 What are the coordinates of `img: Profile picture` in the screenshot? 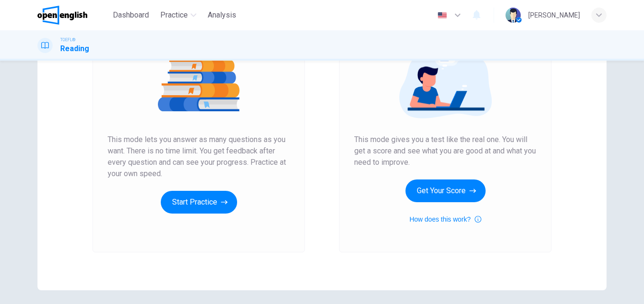 It's located at (513, 15).